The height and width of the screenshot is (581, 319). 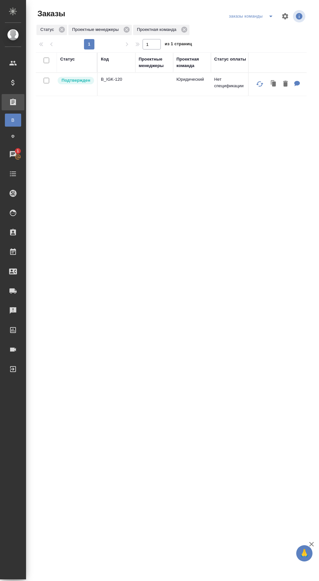 I want to click on p: Подтвержден, so click(x=76, y=80).